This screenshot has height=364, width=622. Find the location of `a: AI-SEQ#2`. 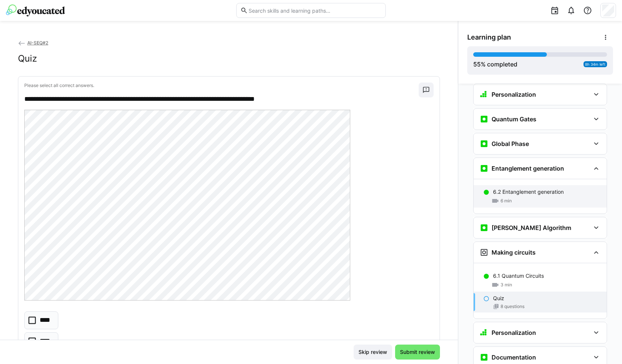

a: AI-SEQ#2 is located at coordinates (33, 42).